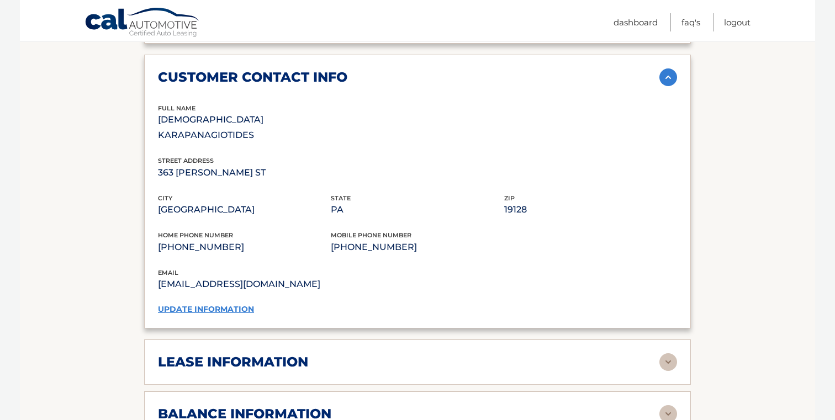  What do you see at coordinates (668, 362) in the screenshot?
I see `img: accordion-rest.svg` at bounding box center [668, 362].